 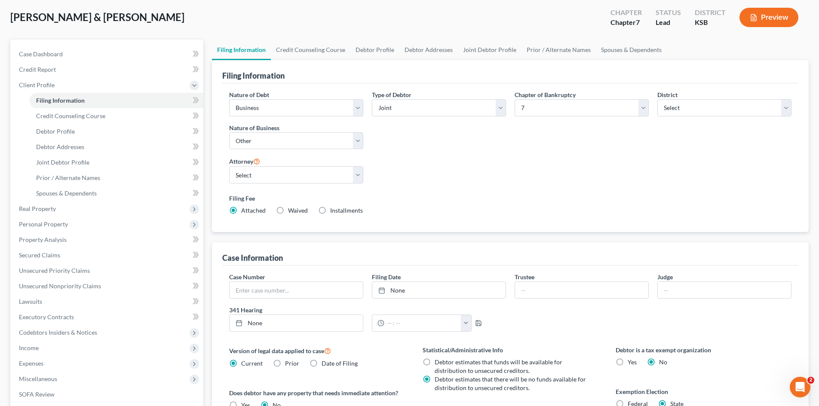 What do you see at coordinates (37, 85) in the screenshot?
I see `span: Client Profile` at bounding box center [37, 85].